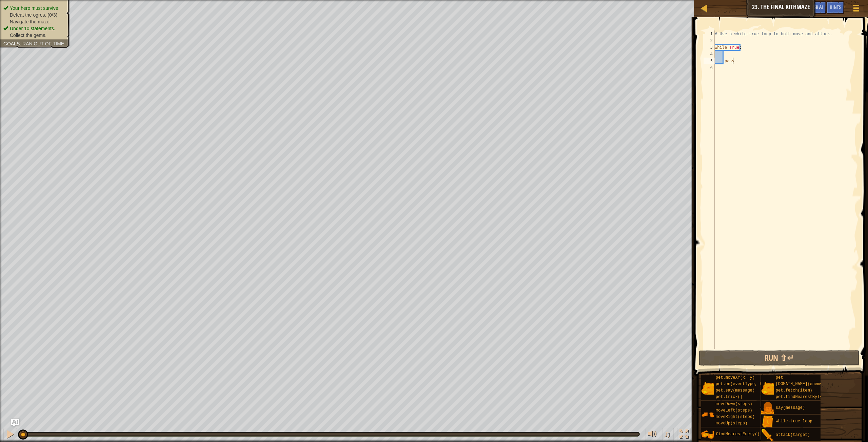 The width and height of the screenshot is (868, 442). What do you see at coordinates (684, 435) in the screenshot?
I see `button: Toggle fullscreen` at bounding box center [684, 435].